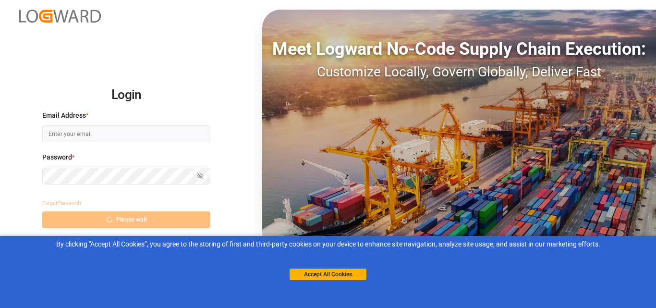 This screenshot has height=308, width=656. I want to click on input: Enter your email, so click(126, 133).